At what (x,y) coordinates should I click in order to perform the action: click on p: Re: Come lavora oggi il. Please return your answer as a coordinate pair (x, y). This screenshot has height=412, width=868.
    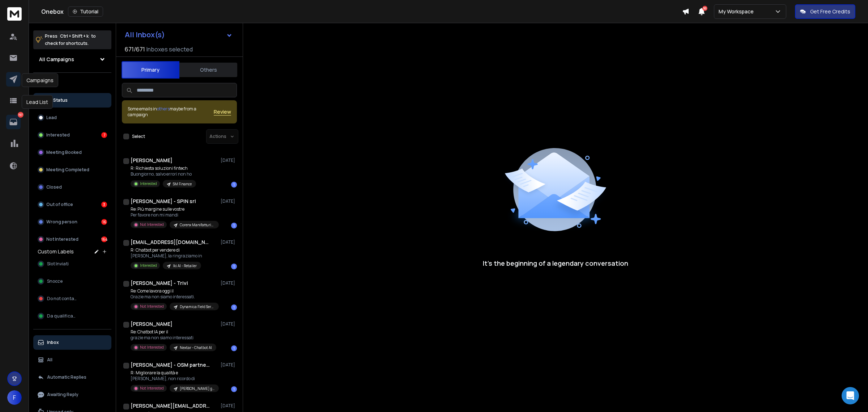
    Looking at the image, I should click on (174, 291).